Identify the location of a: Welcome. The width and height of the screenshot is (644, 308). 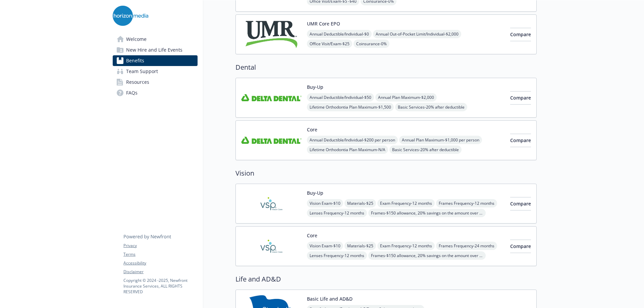
(155, 39).